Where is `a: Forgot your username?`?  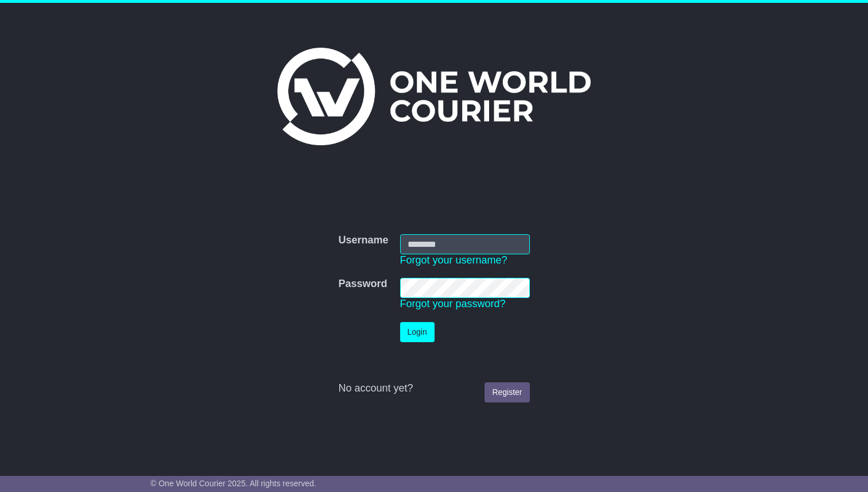 a: Forgot your username? is located at coordinates (453, 260).